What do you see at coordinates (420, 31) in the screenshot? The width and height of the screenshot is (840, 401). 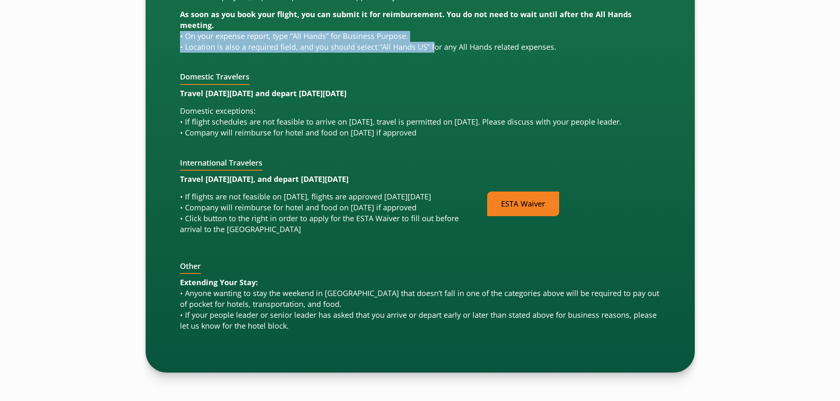 I see `p: • On your expense report, type “All Hands” for Business Purpose. • Location is also a required fi...` at bounding box center [420, 31].